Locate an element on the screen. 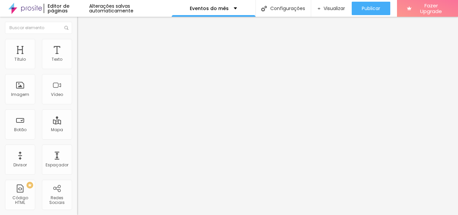 This screenshot has height=215, width=458. div: Vídeo is located at coordinates (57, 95).